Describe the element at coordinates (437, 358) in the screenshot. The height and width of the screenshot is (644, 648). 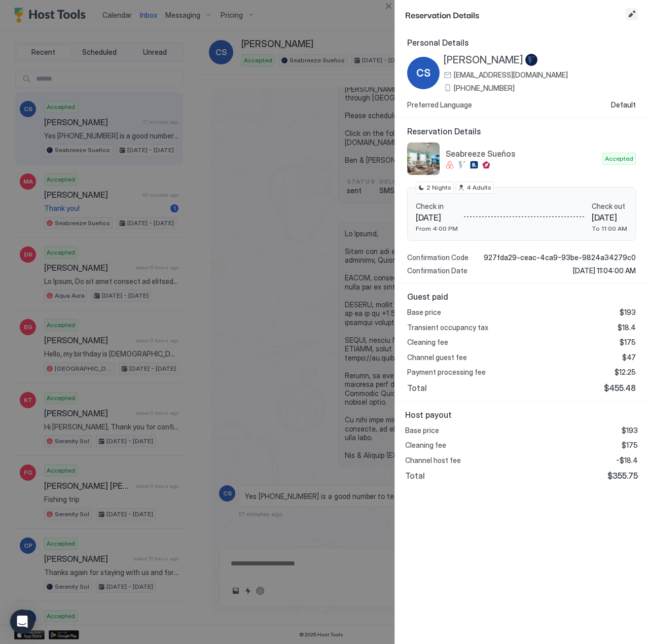
I see `span: Channel guest fee` at that location.